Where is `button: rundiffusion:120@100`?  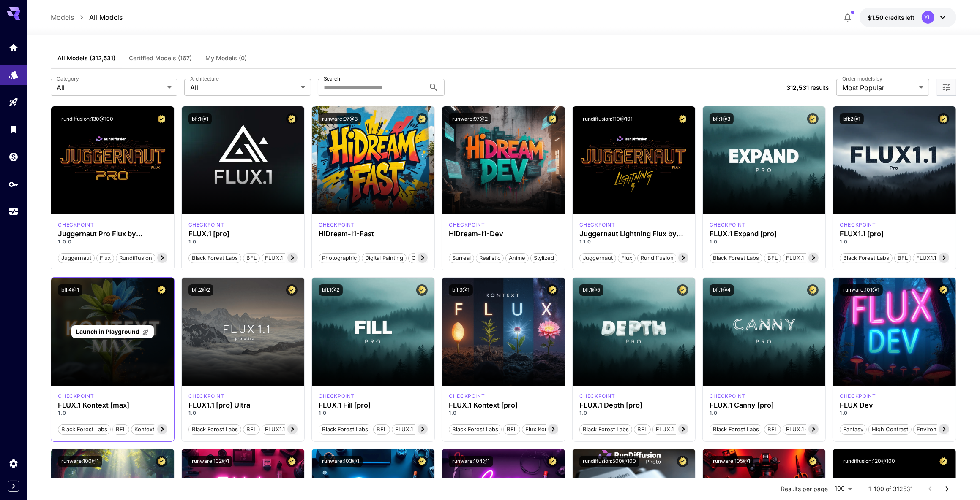 button: rundiffusion:120@100 is located at coordinates (869, 461).